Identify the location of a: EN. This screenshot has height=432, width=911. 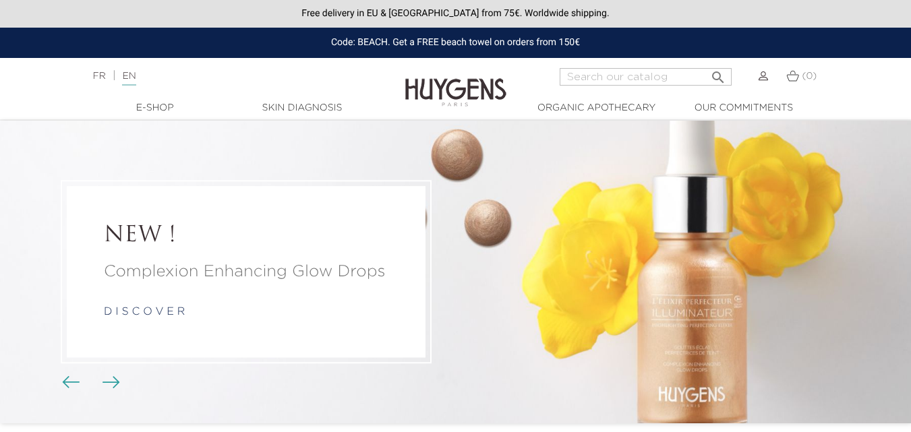
(129, 78).